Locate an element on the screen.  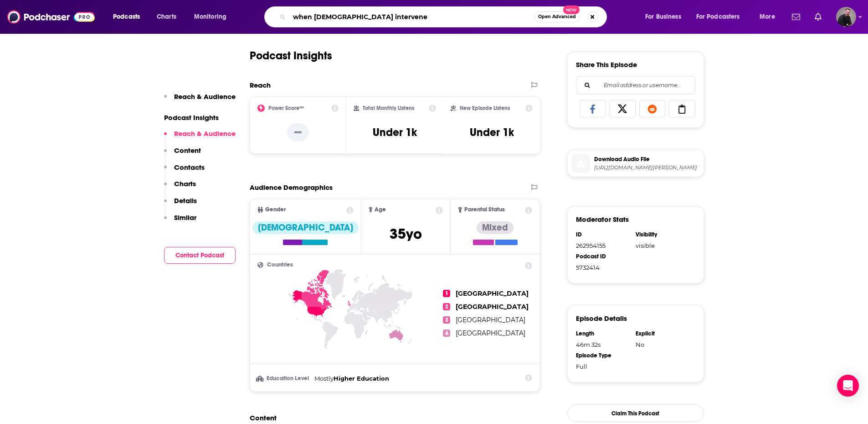
h3: Education Level is located at coordinates (284, 378).